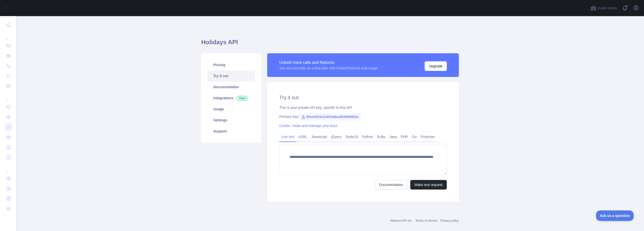  Describe the element at coordinates (404, 137) in the screenshot. I see `a: PHP` at that location.